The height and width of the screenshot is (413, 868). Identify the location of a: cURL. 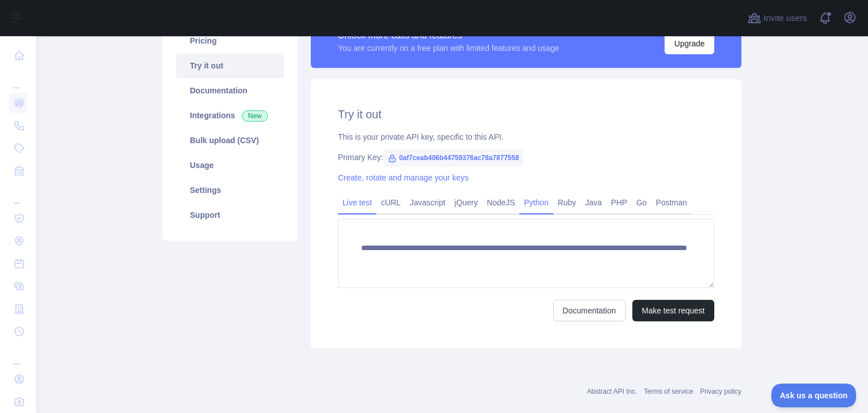
(390, 202).